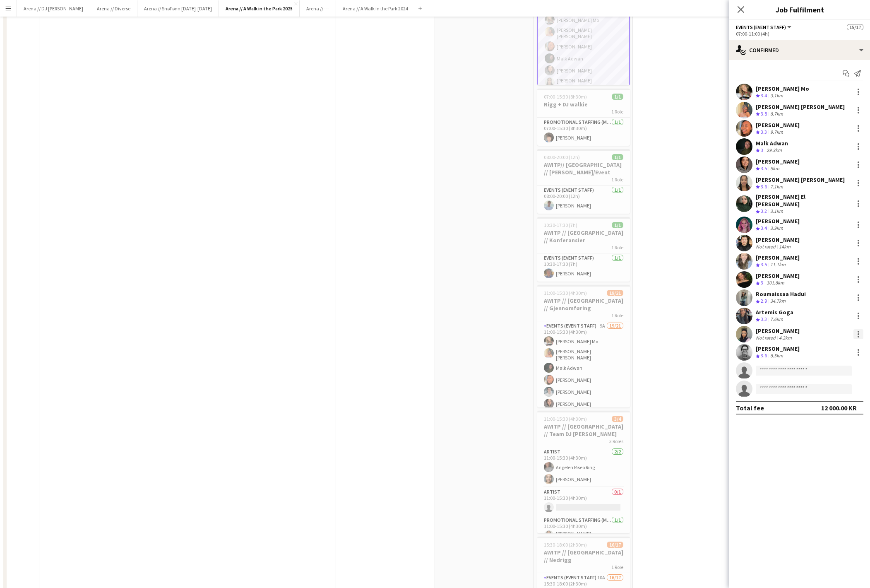 The image size is (870, 588). I want to click on div: 7.1km, so click(776, 186).